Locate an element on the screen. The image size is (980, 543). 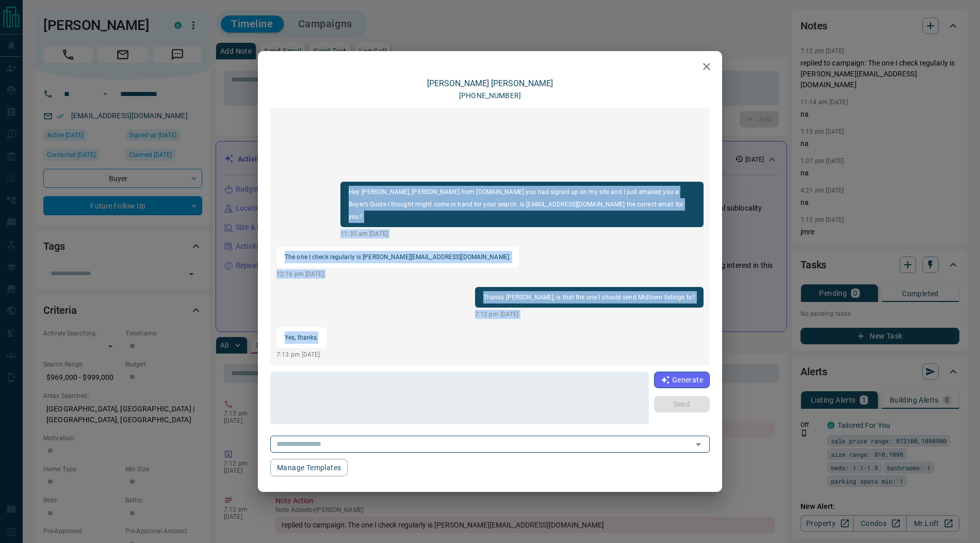
button: Open is located at coordinates (698, 444).